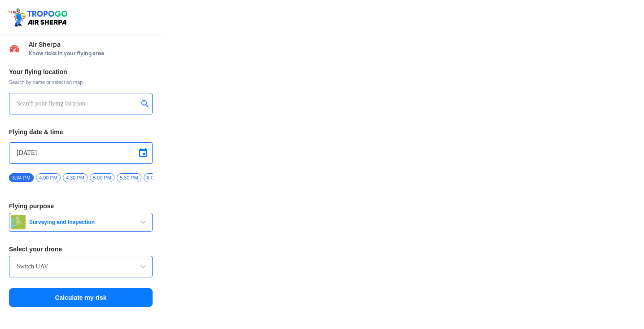  I want to click on h3: Select your drone, so click(81, 250).